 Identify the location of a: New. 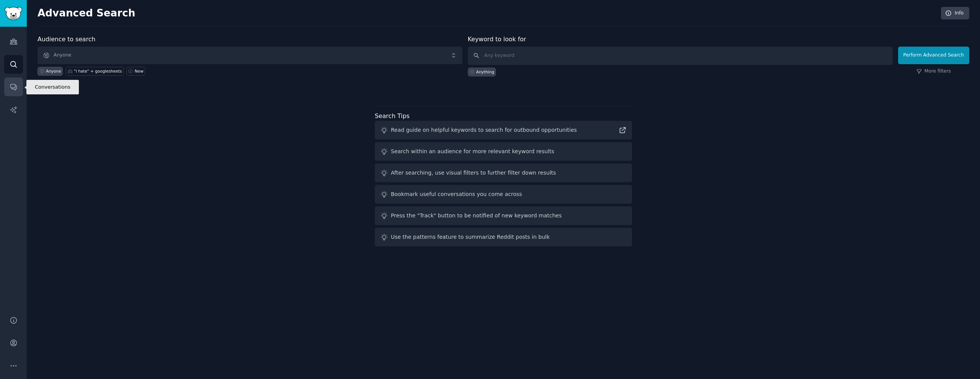
(135, 71).